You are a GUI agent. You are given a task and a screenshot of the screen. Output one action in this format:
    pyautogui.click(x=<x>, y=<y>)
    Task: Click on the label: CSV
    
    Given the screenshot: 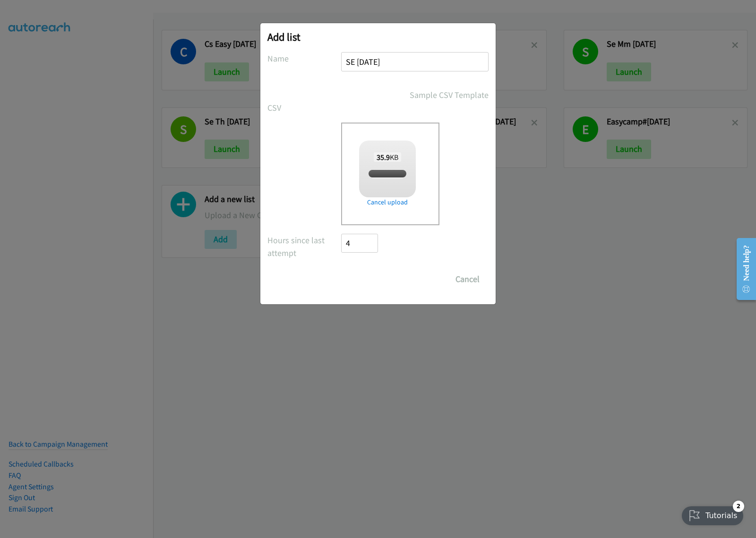 What is the action you would take?
    pyautogui.click(x=305, y=108)
    